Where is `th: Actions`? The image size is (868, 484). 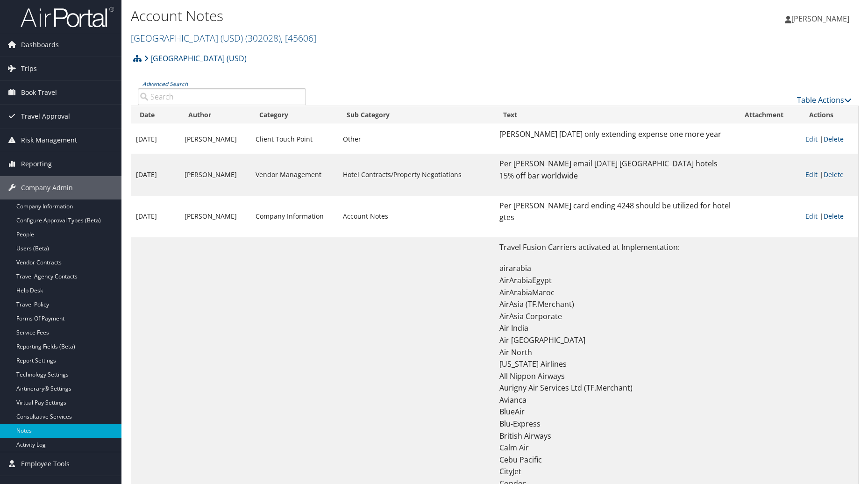 th: Actions is located at coordinates (829, 115).